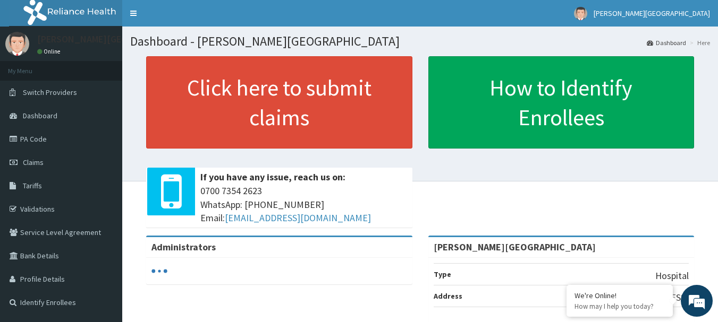 Image resolution: width=718 pixels, height=322 pixels. Describe the element at coordinates (273, 177) in the screenshot. I see `b: If you have any issue, reach us on:` at that location.